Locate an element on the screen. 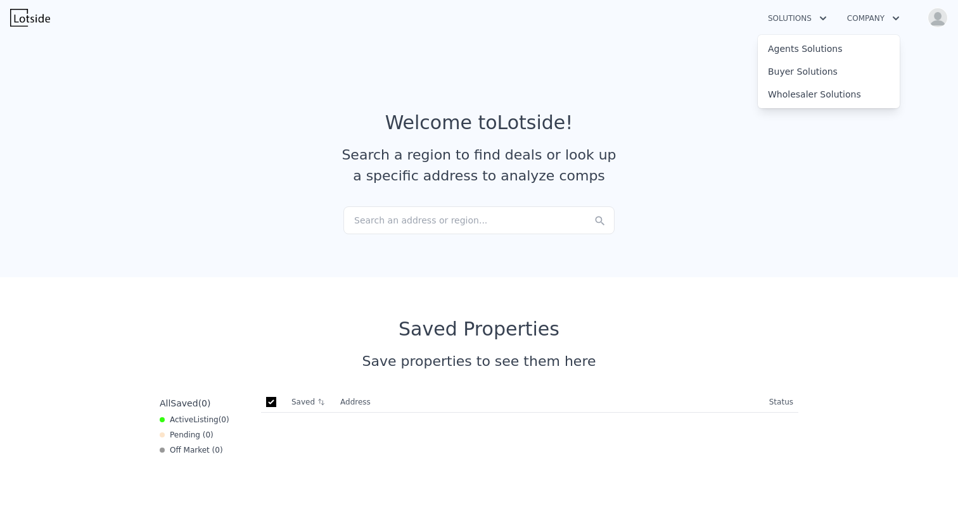  button: Solutions is located at coordinates (797, 18).